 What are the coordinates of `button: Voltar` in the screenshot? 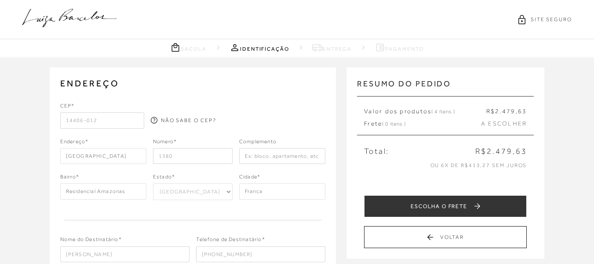 It's located at (446, 237).